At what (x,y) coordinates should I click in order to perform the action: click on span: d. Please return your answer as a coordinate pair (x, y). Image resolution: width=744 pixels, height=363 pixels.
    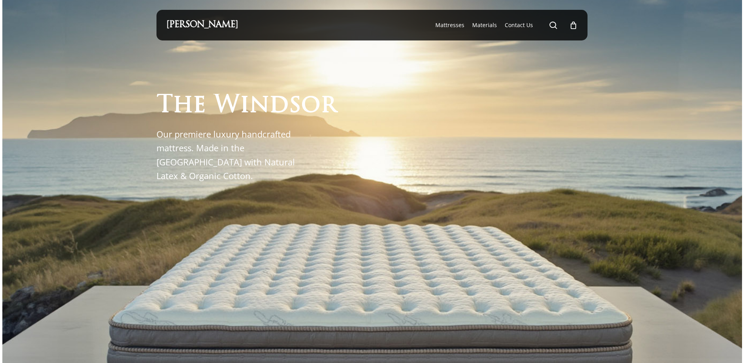
    Looking at the image, I should click on (279, 106).